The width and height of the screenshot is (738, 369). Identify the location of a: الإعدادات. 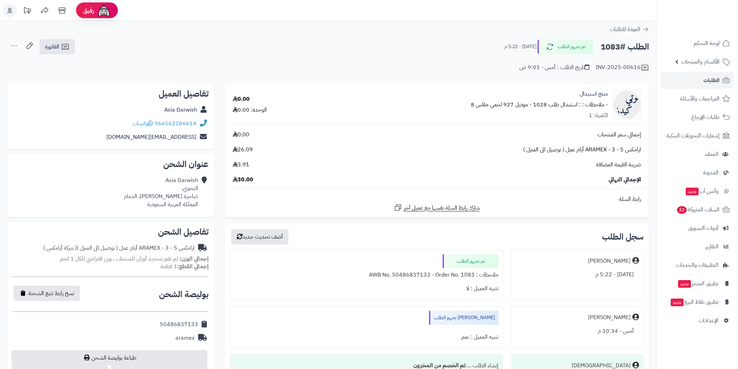
(697, 321).